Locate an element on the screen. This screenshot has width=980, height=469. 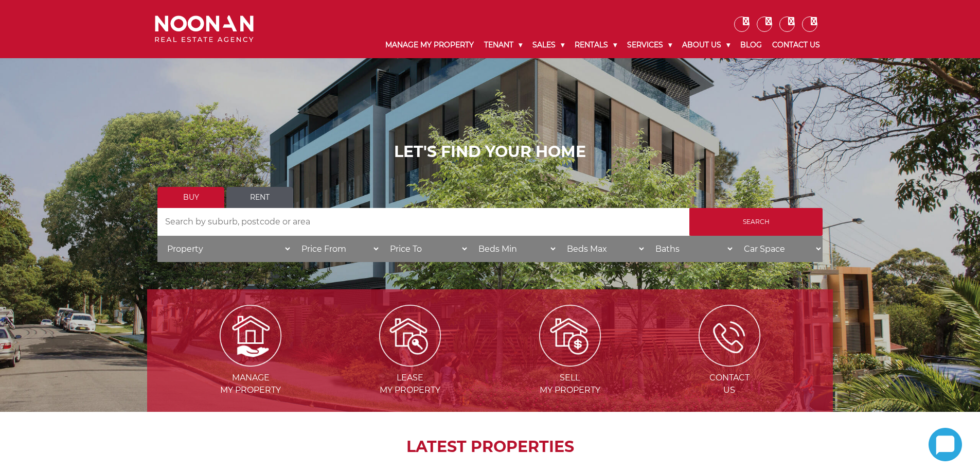
a: Tenant is located at coordinates (503, 45).